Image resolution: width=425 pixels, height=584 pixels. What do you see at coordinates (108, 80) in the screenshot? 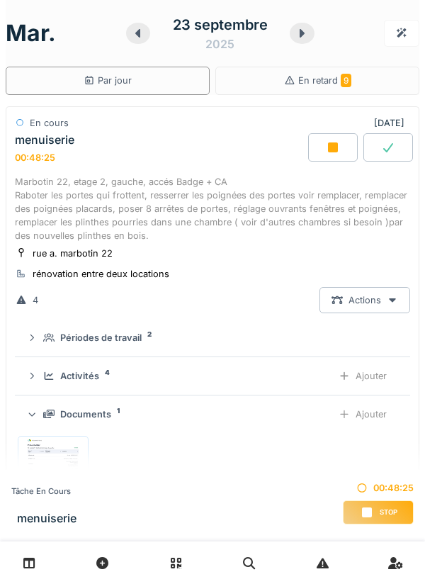
I see `div: Par jour` at bounding box center [108, 80].